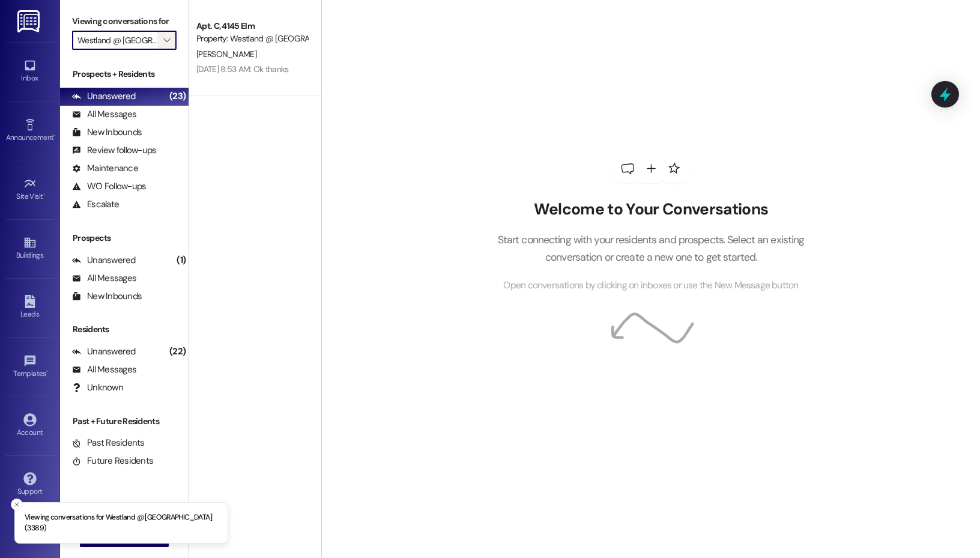  I want to click on div: Past Residents, so click(108, 443).